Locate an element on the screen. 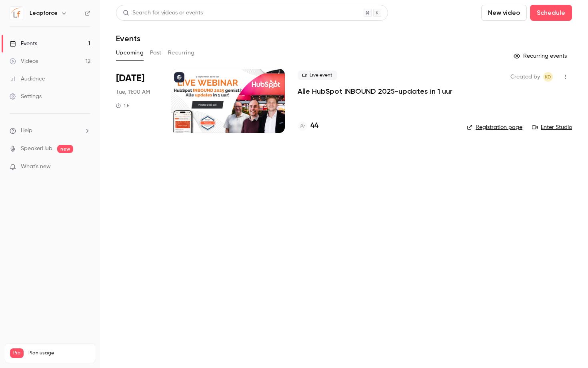  span: Plan usage is located at coordinates (59, 353).